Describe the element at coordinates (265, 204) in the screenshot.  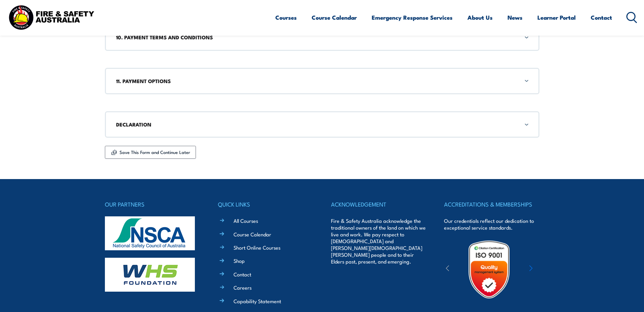
I see `h4: QUICK LINKS` at that location.